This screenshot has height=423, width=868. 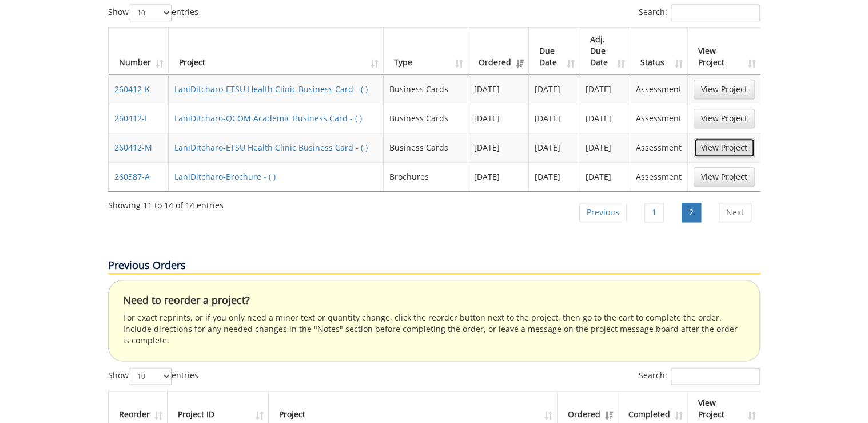 What do you see at coordinates (138, 51) in the screenshot?
I see `th: Number: activate to sort column ascending` at bounding box center [138, 51].